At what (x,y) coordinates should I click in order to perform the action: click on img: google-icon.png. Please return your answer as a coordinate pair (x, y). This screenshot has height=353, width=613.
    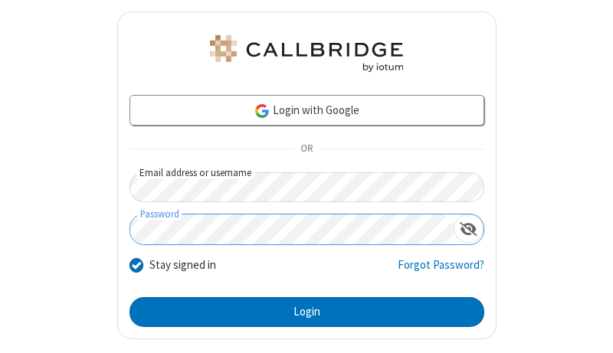
    Looking at the image, I should click on (262, 111).